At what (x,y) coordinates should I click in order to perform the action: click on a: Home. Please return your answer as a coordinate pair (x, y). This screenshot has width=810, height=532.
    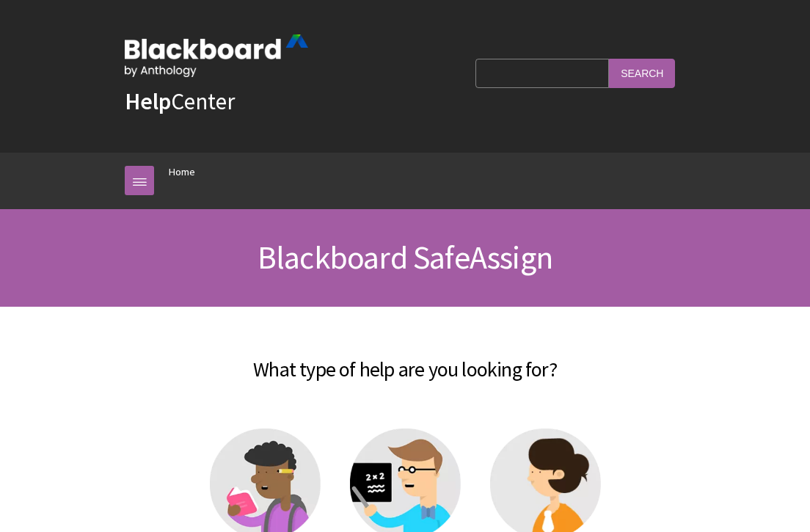
    Looking at the image, I should click on (182, 172).